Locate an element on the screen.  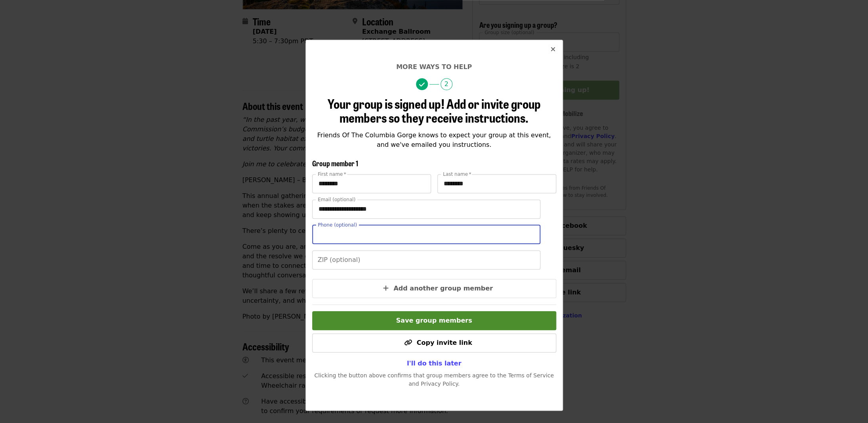
i: times icon is located at coordinates (553, 49).